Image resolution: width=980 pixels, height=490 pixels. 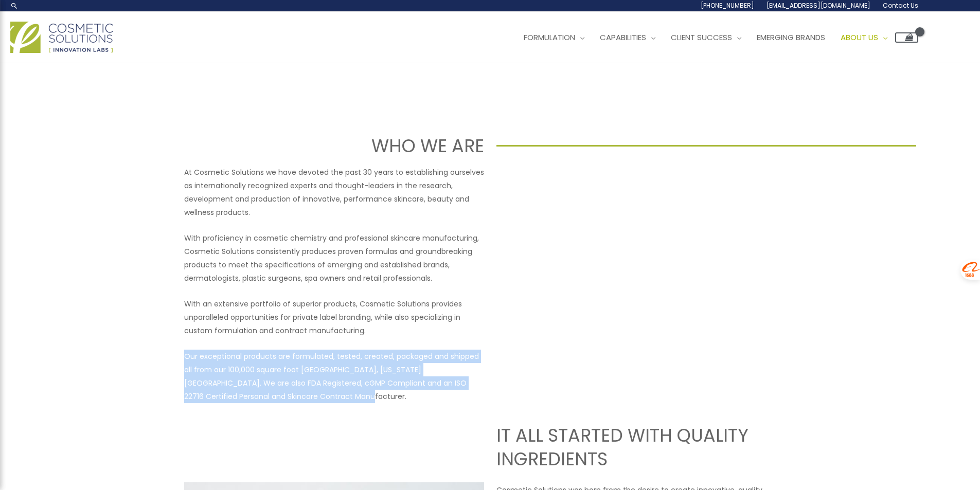 I want to click on h1: WHO WE ARE, so click(x=274, y=145).